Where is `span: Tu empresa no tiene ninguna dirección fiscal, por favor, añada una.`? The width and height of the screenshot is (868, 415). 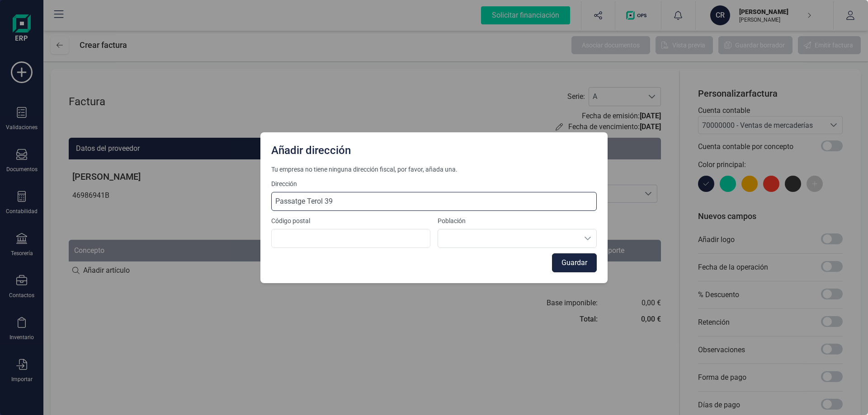 span: Tu empresa no tiene ninguna dirección fiscal, por favor, añada una. is located at coordinates (434, 169).